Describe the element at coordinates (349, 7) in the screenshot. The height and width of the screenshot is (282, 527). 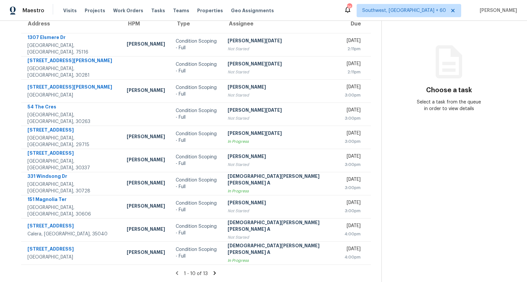
I see `div: 763` at that location.